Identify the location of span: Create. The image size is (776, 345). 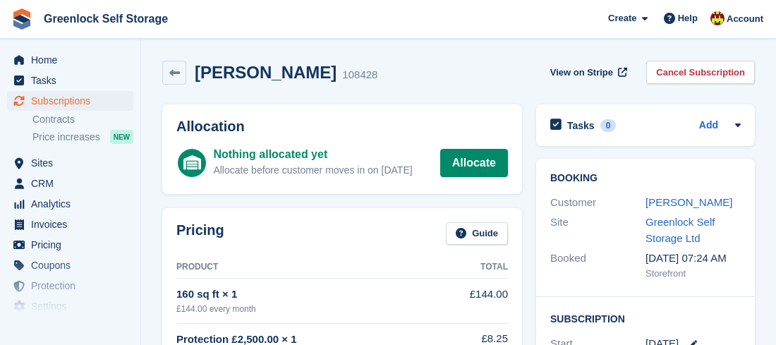
(622, 18).